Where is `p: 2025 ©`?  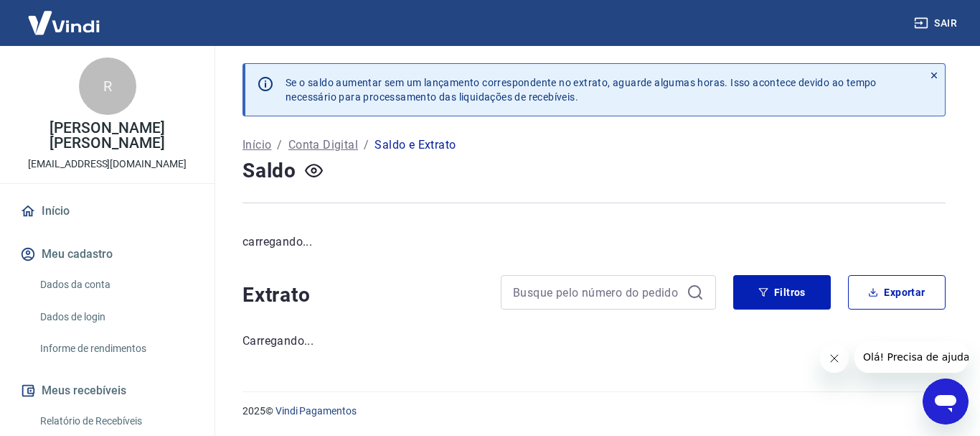
p: 2025 © is located at coordinates (594, 411).